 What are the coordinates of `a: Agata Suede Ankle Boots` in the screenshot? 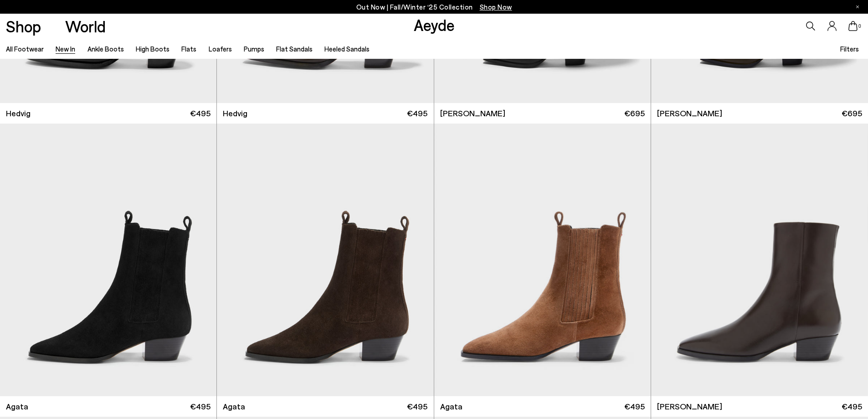 It's located at (325, 260).